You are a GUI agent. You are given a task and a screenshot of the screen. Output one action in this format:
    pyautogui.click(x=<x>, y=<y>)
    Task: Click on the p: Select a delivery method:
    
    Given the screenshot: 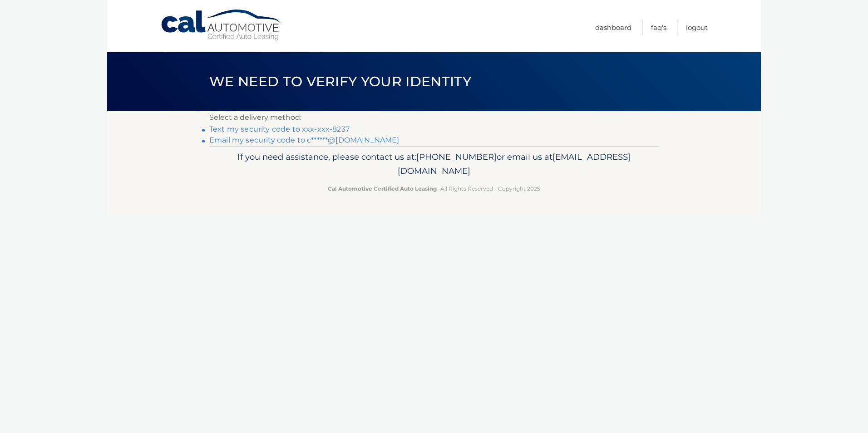 What is the action you would take?
    pyautogui.click(x=434, y=117)
    